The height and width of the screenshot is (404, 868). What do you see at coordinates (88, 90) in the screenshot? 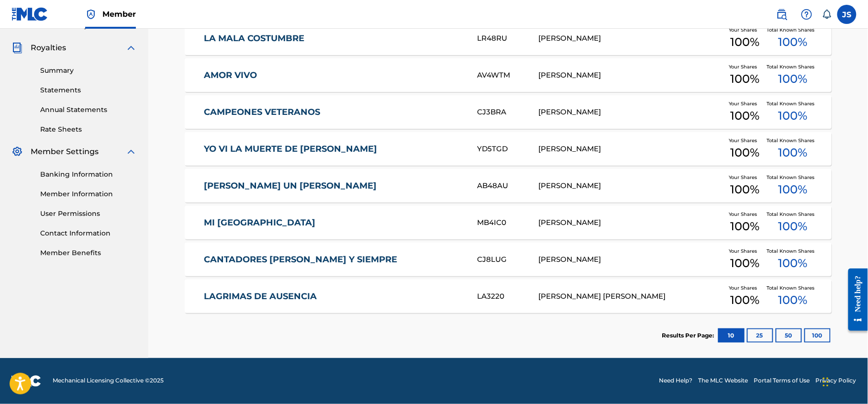
I see `a: Statements` at bounding box center [88, 90].